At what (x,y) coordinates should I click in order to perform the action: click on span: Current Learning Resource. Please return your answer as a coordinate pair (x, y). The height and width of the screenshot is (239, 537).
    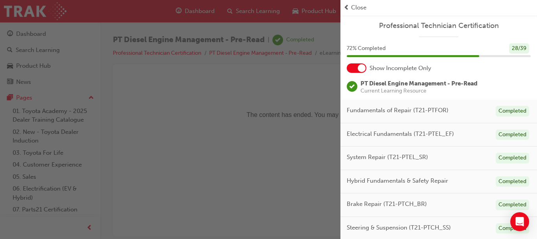
    Looking at the image, I should click on (419, 91).